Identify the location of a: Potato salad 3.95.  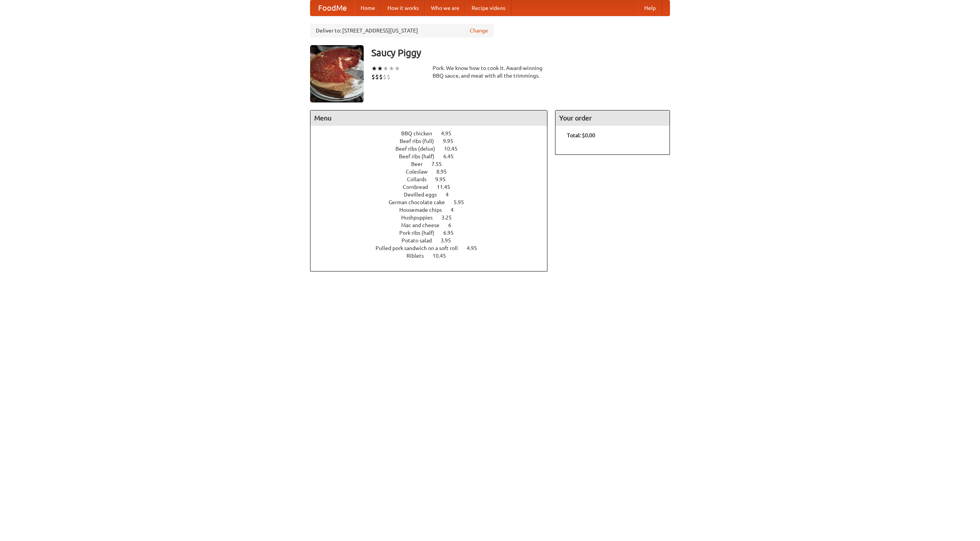
(433, 241).